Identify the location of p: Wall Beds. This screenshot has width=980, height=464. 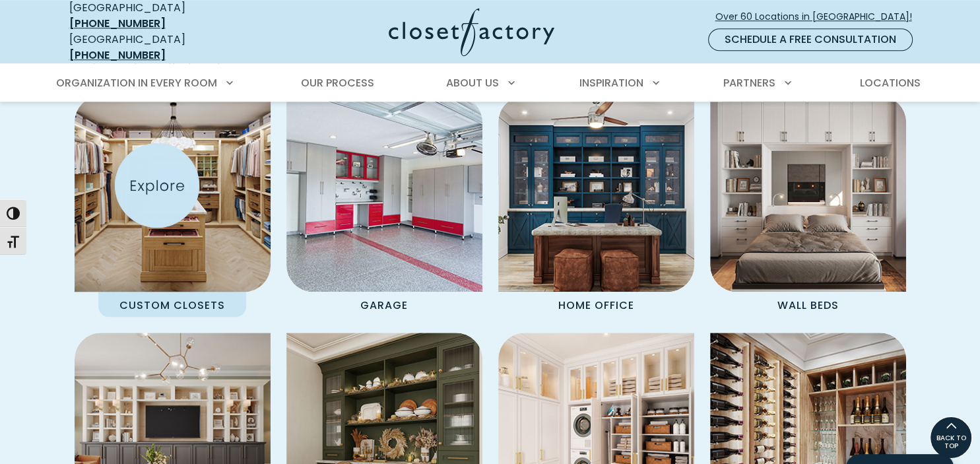
(808, 304).